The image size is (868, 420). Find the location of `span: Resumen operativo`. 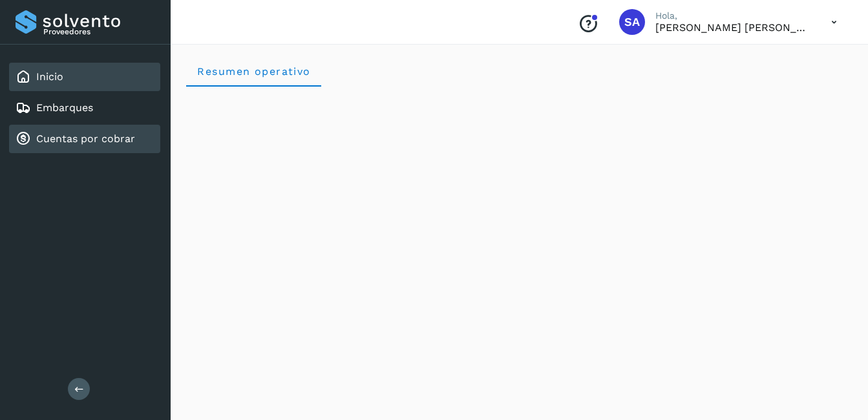

span: Resumen operativo is located at coordinates (253, 71).